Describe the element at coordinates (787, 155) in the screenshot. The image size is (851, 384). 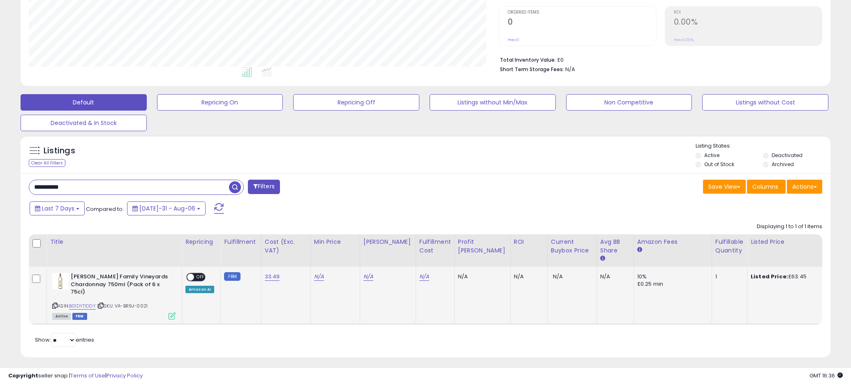
I see `label: Deactivated` at that location.